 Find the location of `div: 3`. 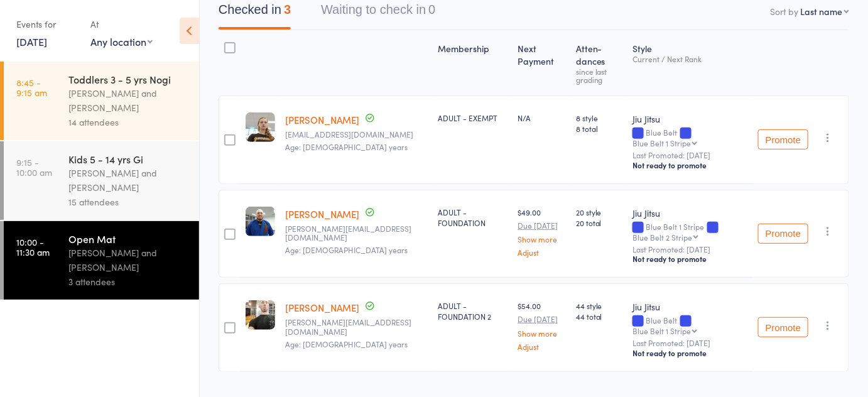

div: 3 is located at coordinates (287, 9).